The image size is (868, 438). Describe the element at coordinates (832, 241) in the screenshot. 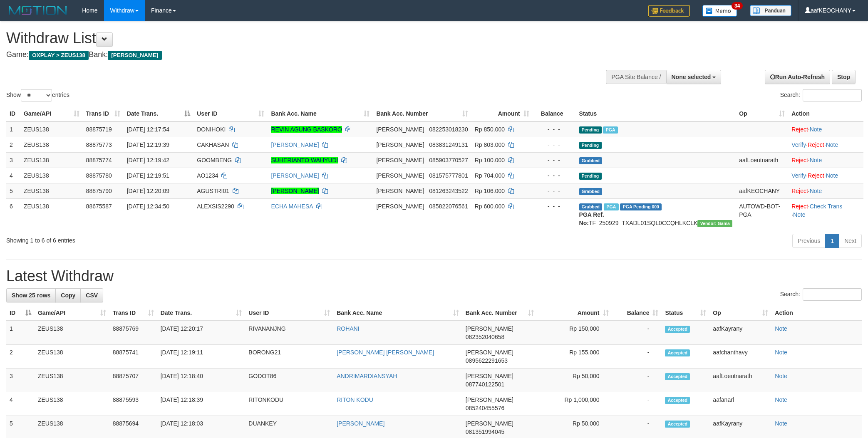

I see `a: 1` at that location.